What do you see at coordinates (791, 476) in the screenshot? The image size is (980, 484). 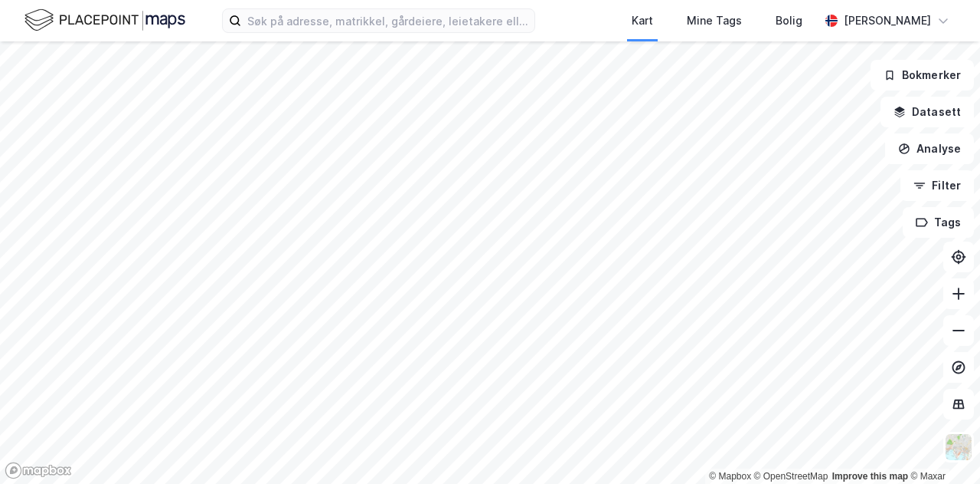 I see `a: OpenStreetMap` at bounding box center [791, 476].